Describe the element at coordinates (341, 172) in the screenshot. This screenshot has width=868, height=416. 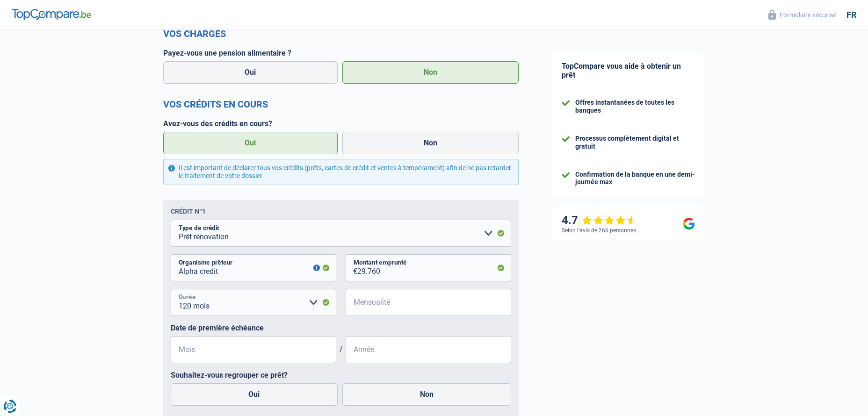
I see `div: Il est important de déclarer tous vos crédits (prêts, cartes de crédit et ventes à tempérament) a...` at that location.